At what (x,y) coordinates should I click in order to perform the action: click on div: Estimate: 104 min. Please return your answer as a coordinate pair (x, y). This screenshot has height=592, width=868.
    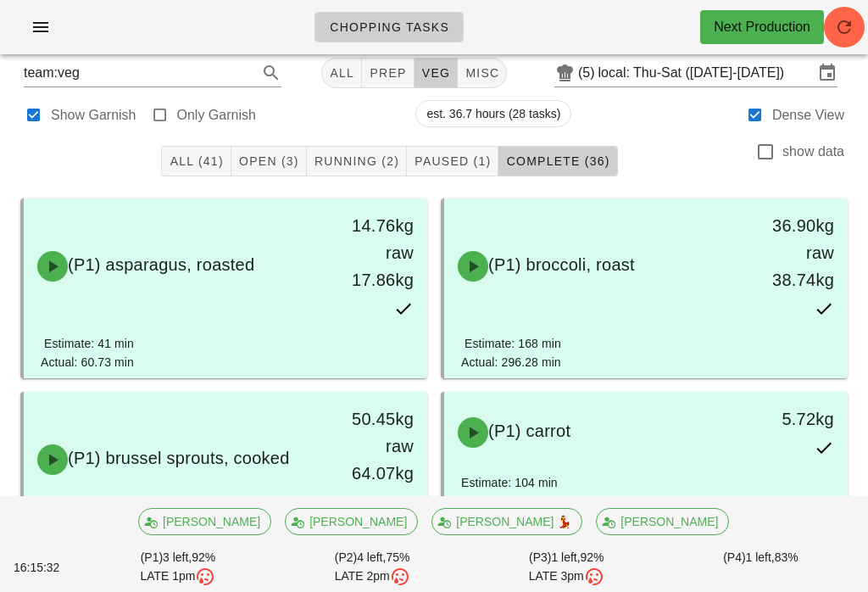
    Looking at the image, I should click on (509, 482).